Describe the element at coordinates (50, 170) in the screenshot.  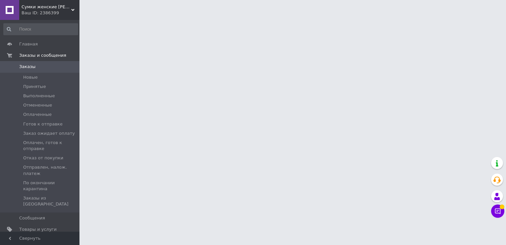
I see `span: Отправлен, налож. платеж` at that location.